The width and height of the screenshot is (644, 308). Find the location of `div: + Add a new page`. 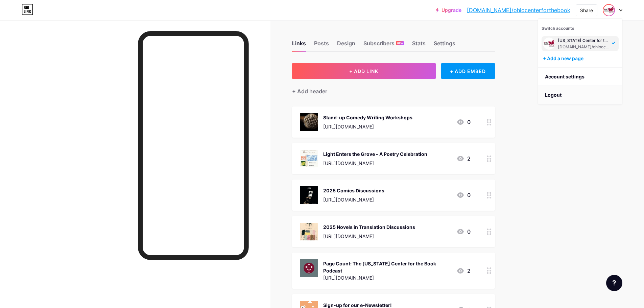

div: + Add a new page is located at coordinates (581, 58).